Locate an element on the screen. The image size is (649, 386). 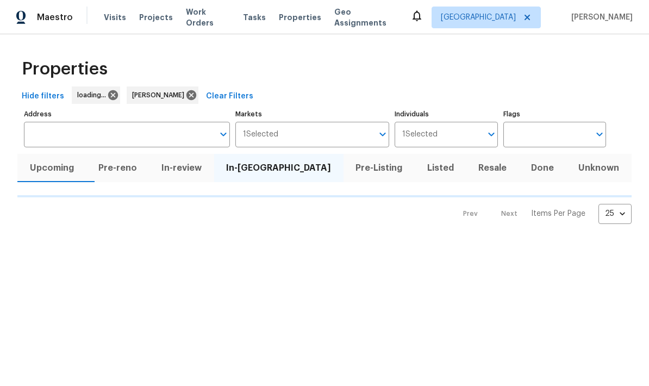
label: Markets is located at coordinates (313, 114).